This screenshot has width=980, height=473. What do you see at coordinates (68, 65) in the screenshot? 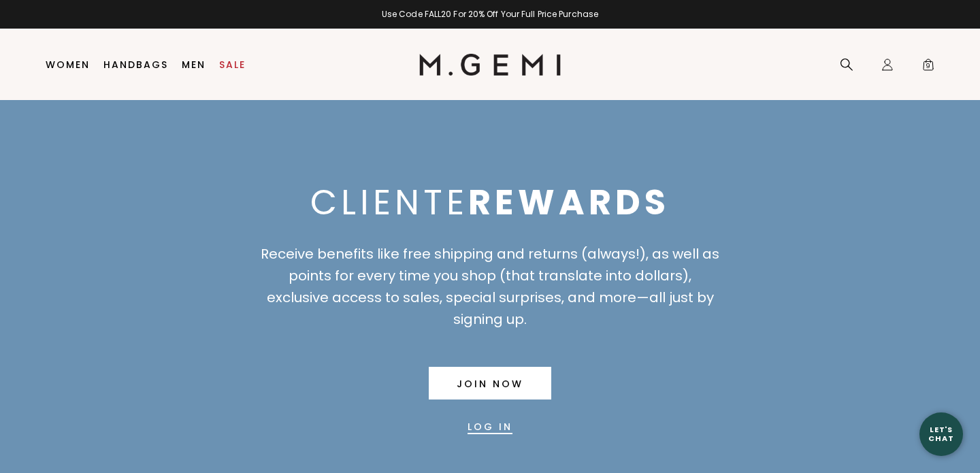
I see `a: Women` at bounding box center [68, 65].